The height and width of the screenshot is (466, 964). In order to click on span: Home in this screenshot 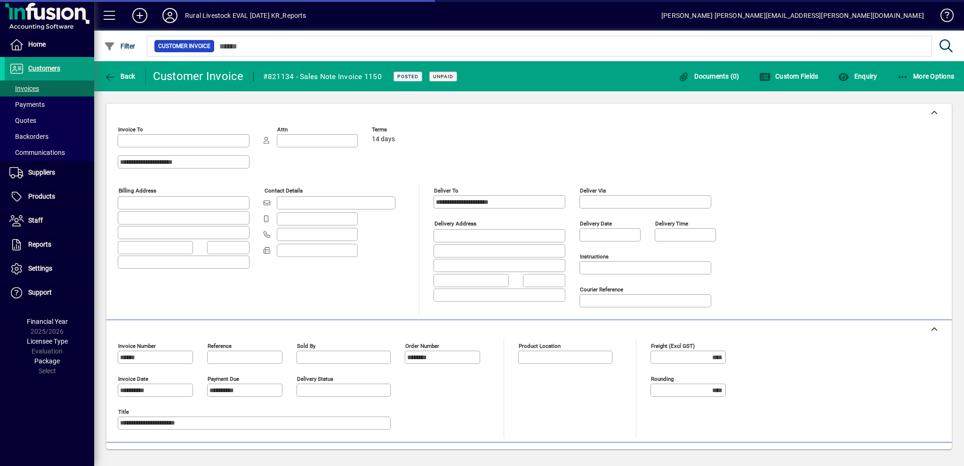, I will do `click(37, 44)`.